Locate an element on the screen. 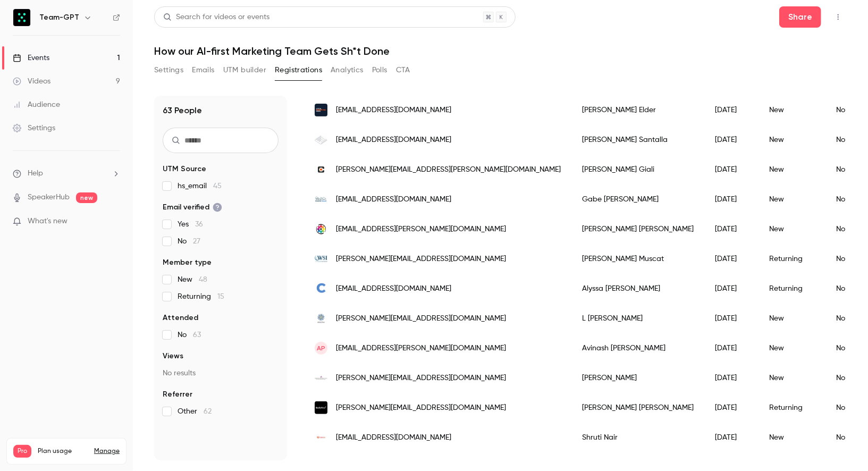  span: No is located at coordinates (189, 241).